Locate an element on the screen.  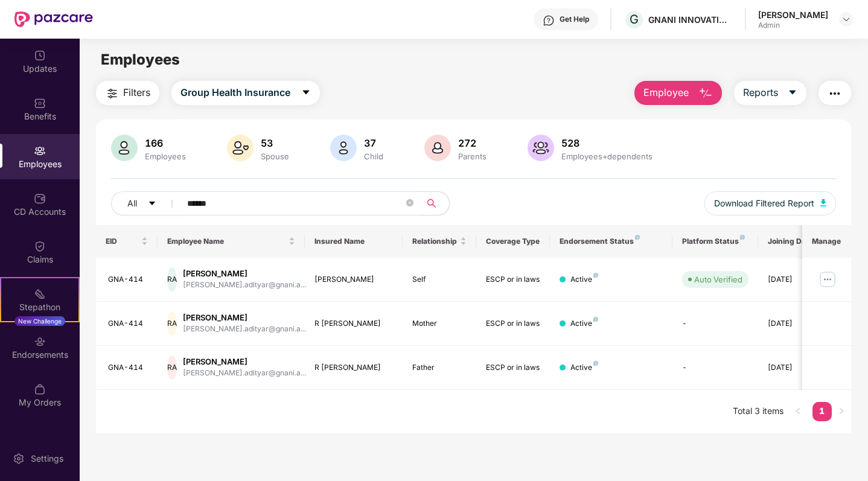
img: manageButton is located at coordinates (828, 279).